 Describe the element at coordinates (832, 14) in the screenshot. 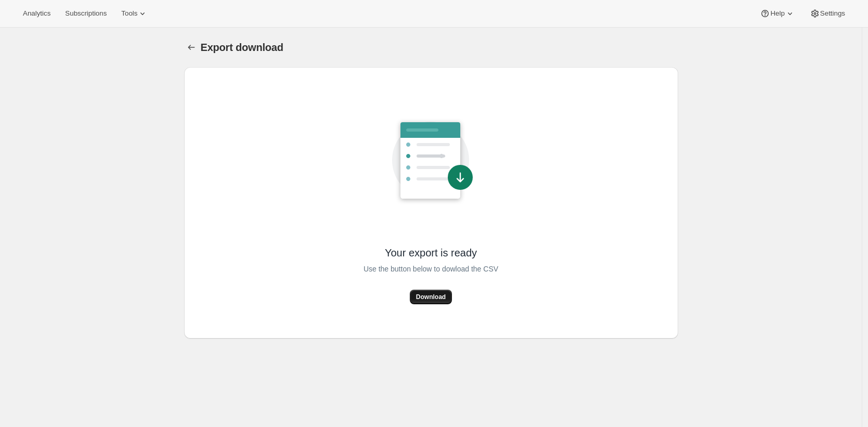

I see `span: Settings` at that location.